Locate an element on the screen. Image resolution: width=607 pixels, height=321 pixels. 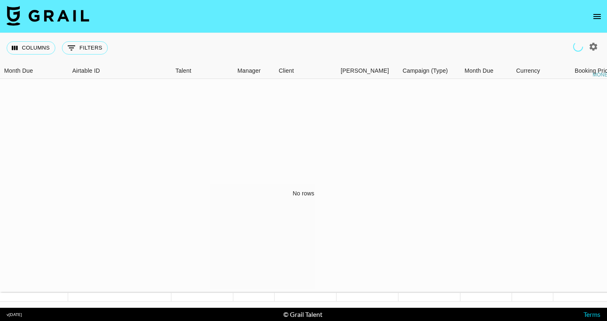
button: Show filters is located at coordinates (85, 48).